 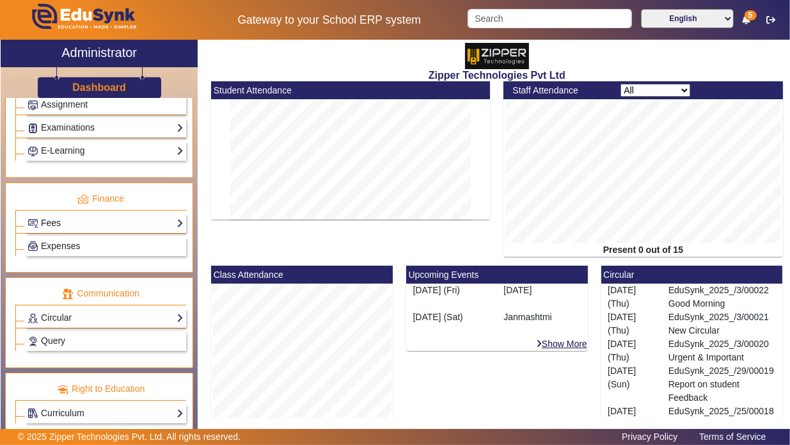 I want to click on span: Assignment, so click(x=64, y=104).